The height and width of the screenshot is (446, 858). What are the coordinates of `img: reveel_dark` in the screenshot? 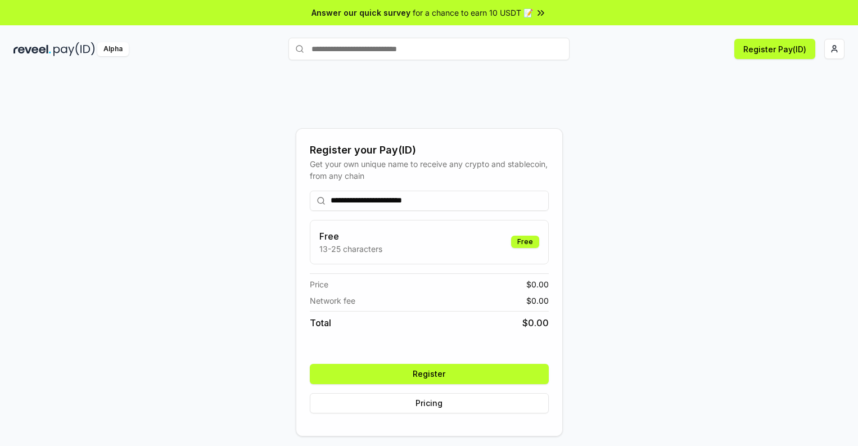 It's located at (32, 49).